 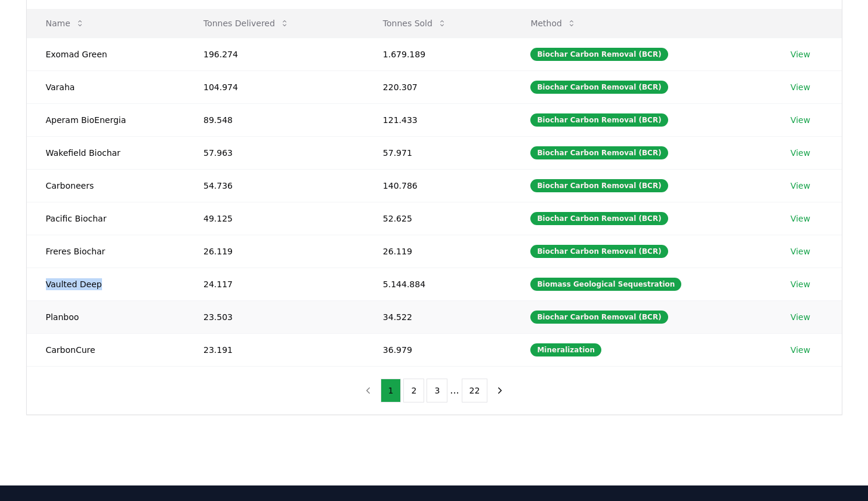 What do you see at coordinates (274, 54) in the screenshot?
I see `td: 196.274` at bounding box center [274, 54].